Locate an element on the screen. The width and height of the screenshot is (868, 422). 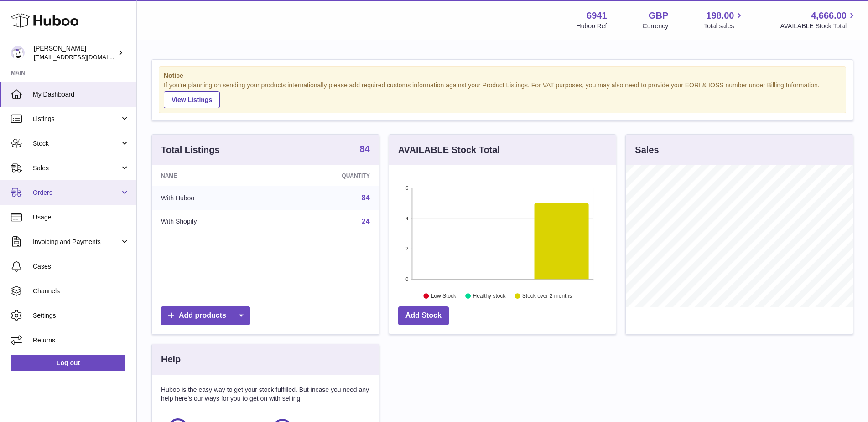
a: 24 is located at coordinates (366, 221).